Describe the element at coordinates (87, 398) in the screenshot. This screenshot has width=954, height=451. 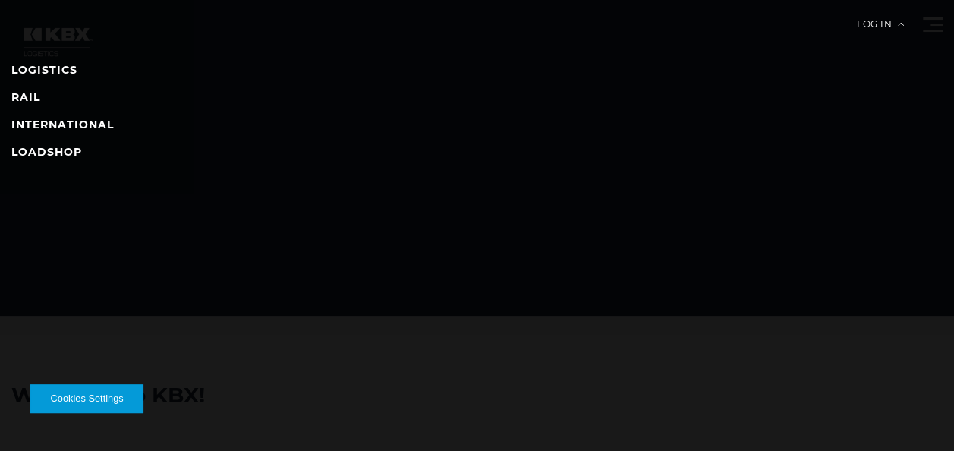
I see `button: Cookies Settings` at that location.